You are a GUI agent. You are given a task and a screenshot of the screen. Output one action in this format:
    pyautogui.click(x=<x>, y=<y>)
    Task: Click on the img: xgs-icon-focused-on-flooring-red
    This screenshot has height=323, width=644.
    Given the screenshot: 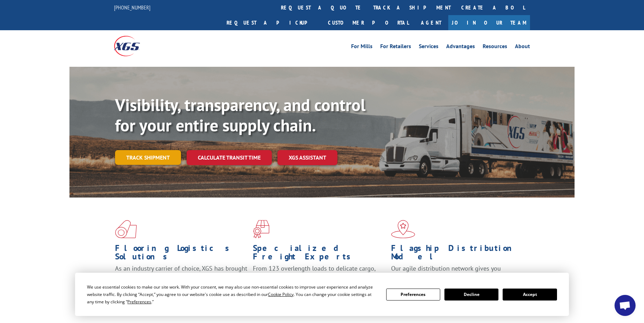 What is the action you would take?
    pyautogui.click(x=261, y=229)
    